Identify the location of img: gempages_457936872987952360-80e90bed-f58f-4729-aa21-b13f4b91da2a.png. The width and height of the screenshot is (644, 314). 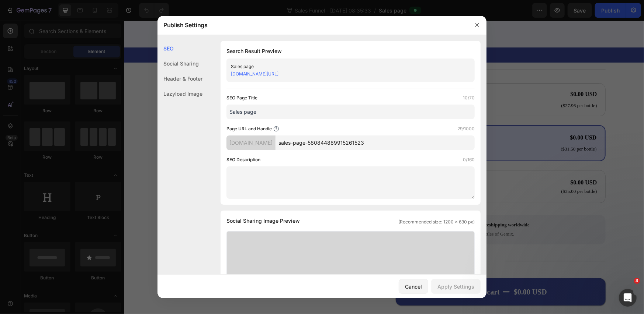
(286, 209).